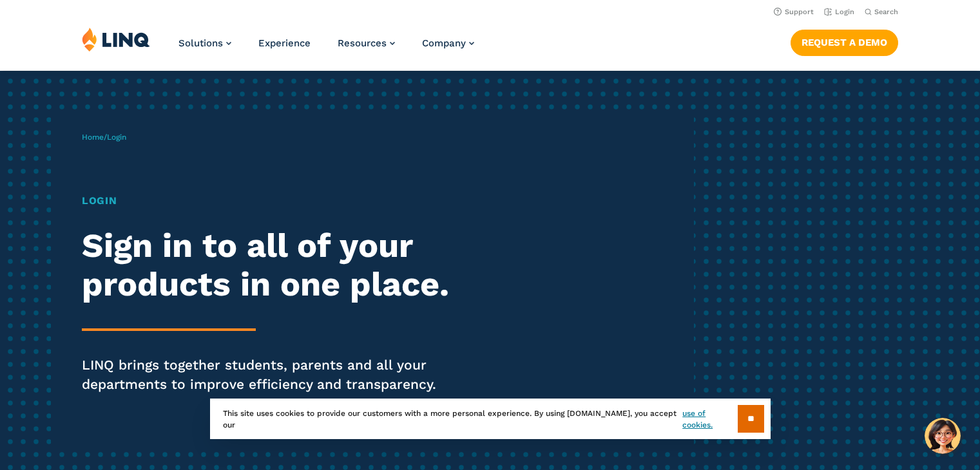  Describe the element at coordinates (200, 43) in the screenshot. I see `span: Solutions` at that location.